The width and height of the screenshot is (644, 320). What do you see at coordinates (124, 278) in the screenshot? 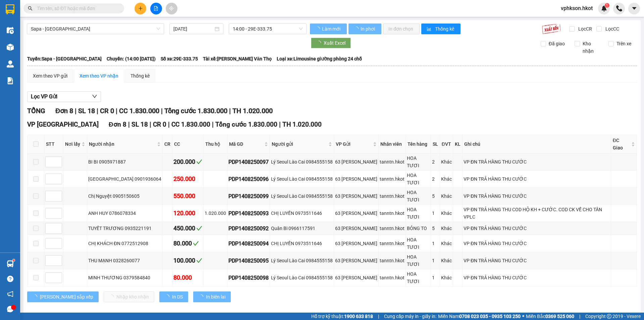
I see `div: MINH THƯƠNG 0379584840` at bounding box center [124, 278].